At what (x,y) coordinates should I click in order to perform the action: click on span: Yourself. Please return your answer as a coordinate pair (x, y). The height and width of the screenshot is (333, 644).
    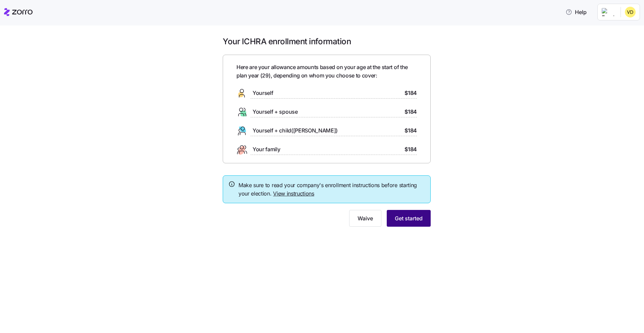
    Looking at the image, I should click on (263, 93).